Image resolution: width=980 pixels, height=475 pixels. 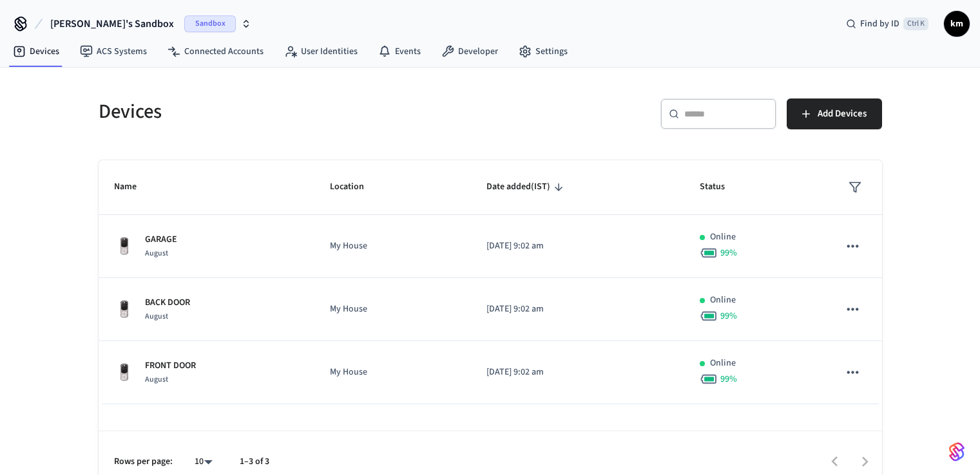 What do you see at coordinates (526, 187) in the screenshot?
I see `span: Date added(IST)` at bounding box center [526, 187].